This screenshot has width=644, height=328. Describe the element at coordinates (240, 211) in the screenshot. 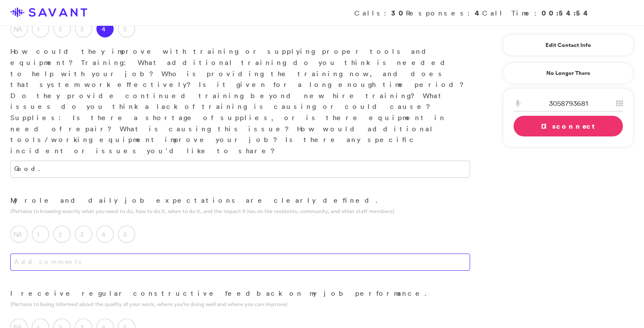

I see `p: (Pertains to knowing exactly what you need to do, how to do it, when to do it, and the impact it ...` at that location.